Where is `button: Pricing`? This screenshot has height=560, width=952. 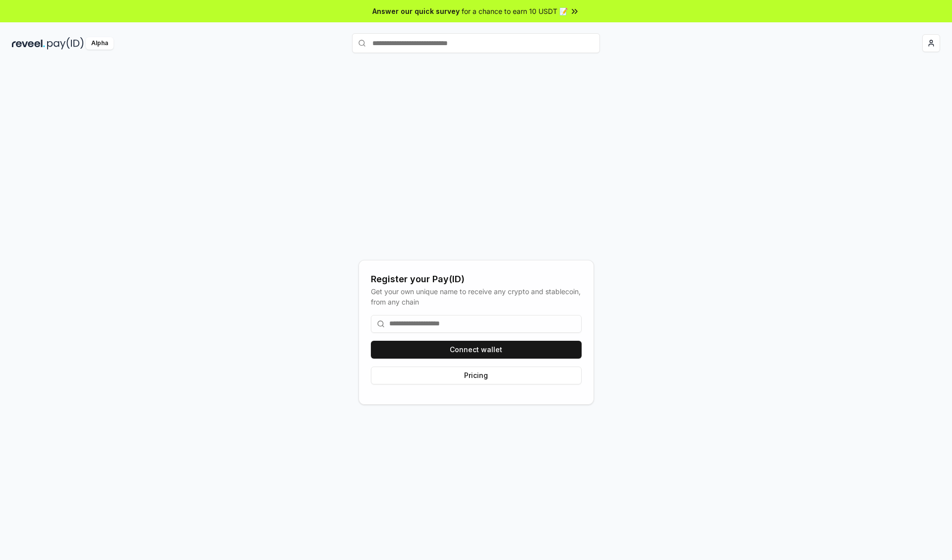 button: Pricing is located at coordinates (476, 375).